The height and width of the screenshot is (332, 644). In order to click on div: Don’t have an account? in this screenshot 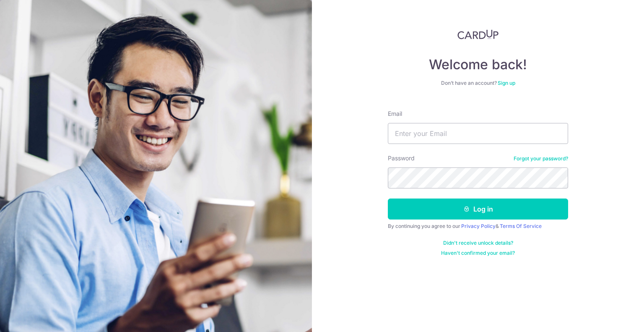, I will do `click(478, 83)`.